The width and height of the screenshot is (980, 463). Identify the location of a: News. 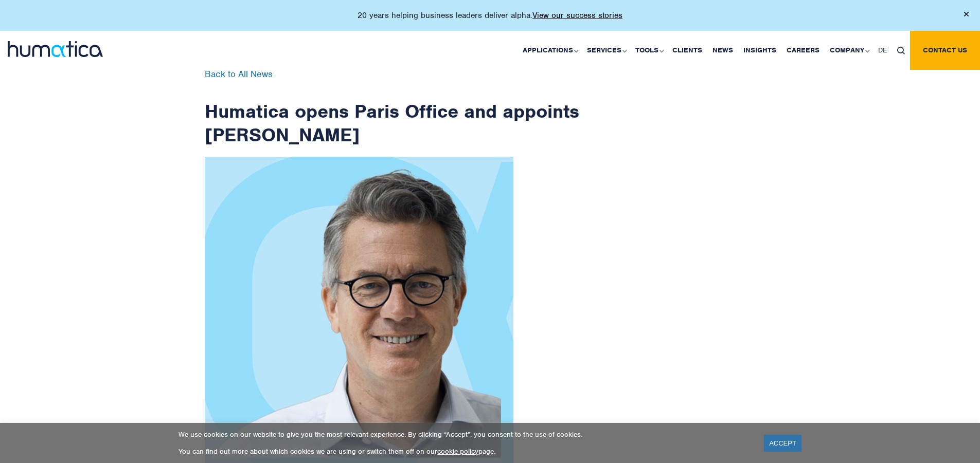
(723, 51).